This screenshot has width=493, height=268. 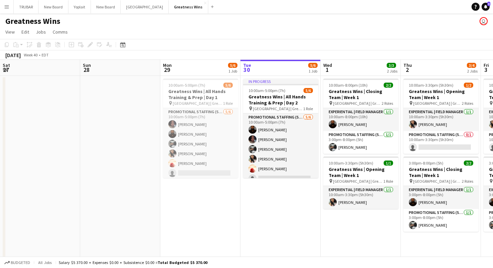 I want to click on span: 3/4, so click(x=471, y=65).